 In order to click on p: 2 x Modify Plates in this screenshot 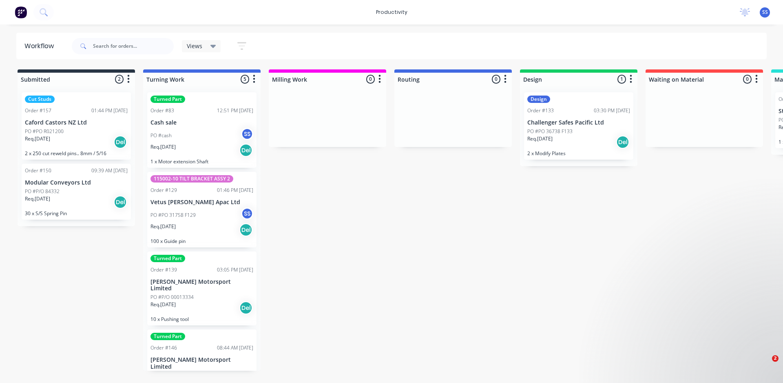, I will do `click(579, 153)`.